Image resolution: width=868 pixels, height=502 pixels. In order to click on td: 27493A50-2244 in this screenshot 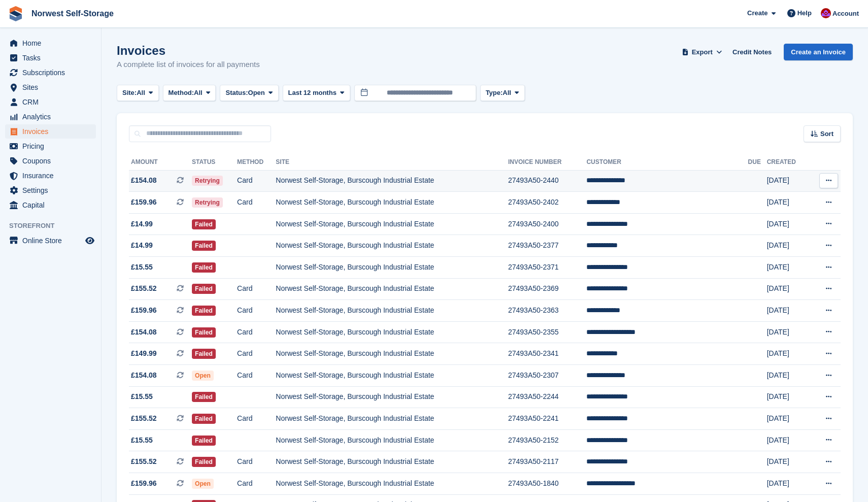, I will do `click(547, 397)`.